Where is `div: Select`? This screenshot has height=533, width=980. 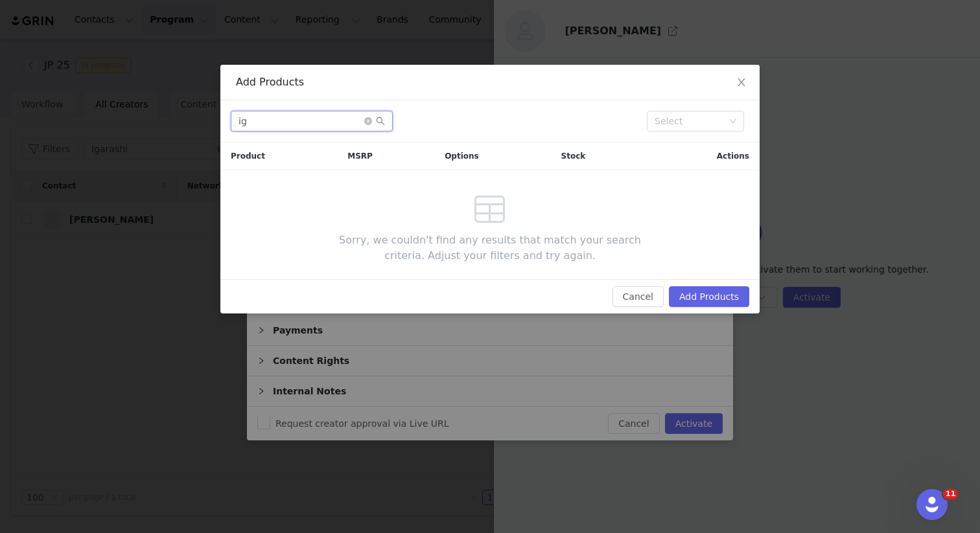
div: Select is located at coordinates (690, 121).